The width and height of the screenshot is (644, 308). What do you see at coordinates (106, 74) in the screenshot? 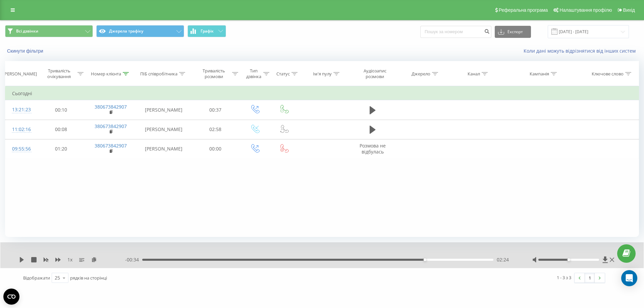
I see `div: Номер клієнта` at bounding box center [106, 74].